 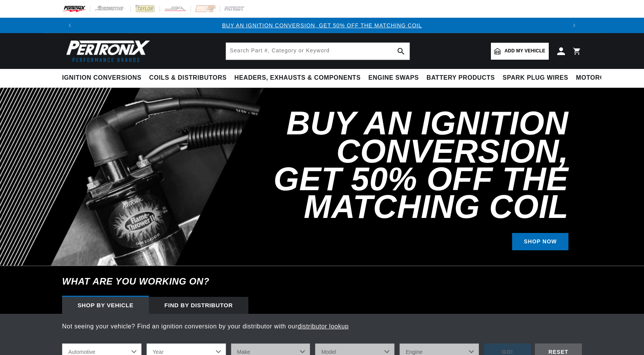 I want to click on summary: Engine Swaps, so click(x=393, y=78).